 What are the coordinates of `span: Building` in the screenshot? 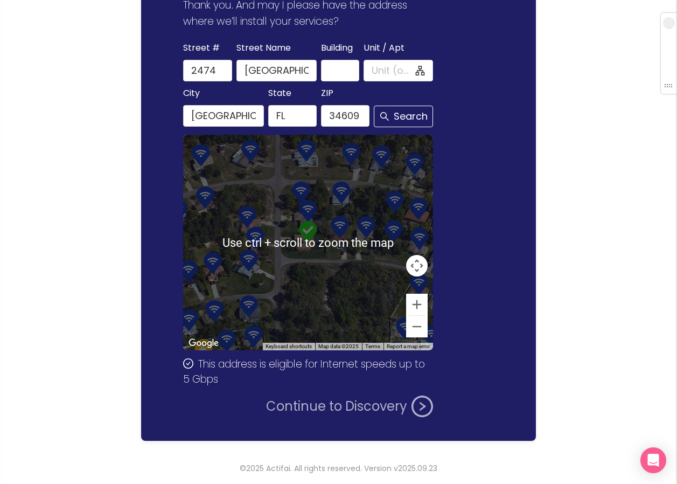 It's located at (337, 48).